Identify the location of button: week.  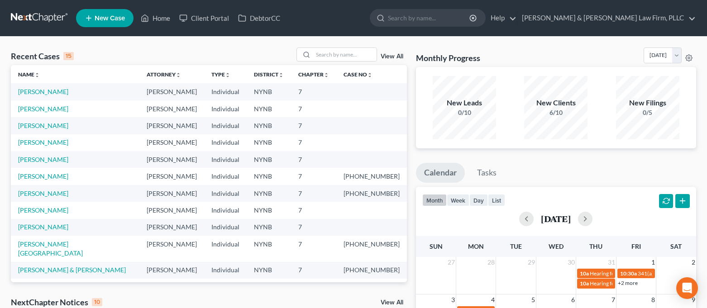
(458, 200).